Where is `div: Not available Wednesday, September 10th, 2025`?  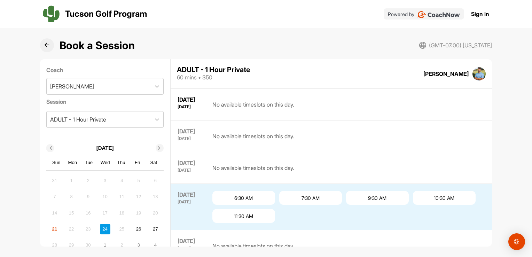
div: Not available Wednesday, September 10th, 2025 is located at coordinates (105, 197).